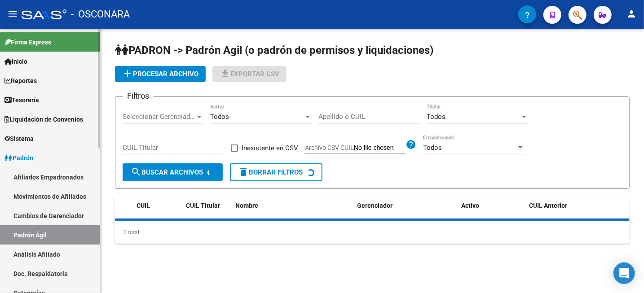 This screenshot has height=293, width=644. What do you see at coordinates (411, 144) in the screenshot?
I see `mat-icon: help` at bounding box center [411, 144].